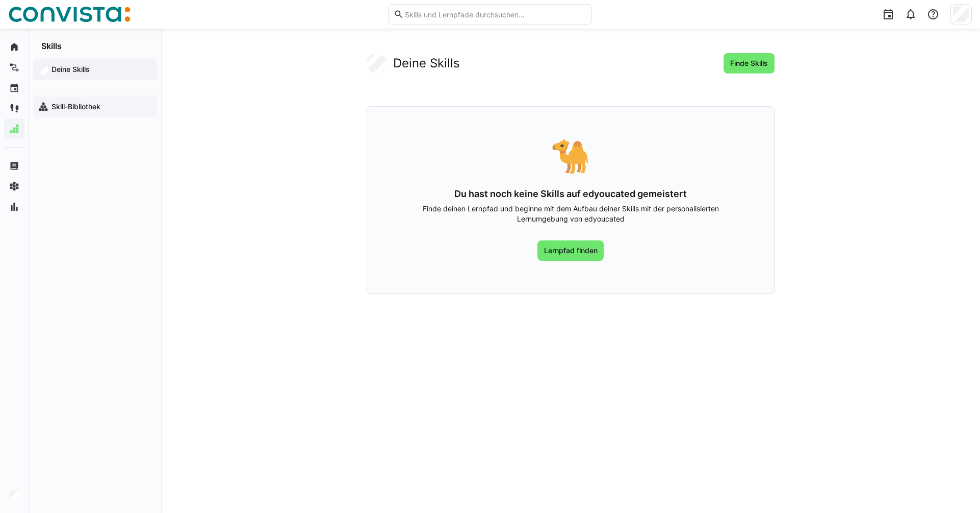 This screenshot has height=513, width=980. I want to click on span: Lernpfad finden, so click(570, 250).